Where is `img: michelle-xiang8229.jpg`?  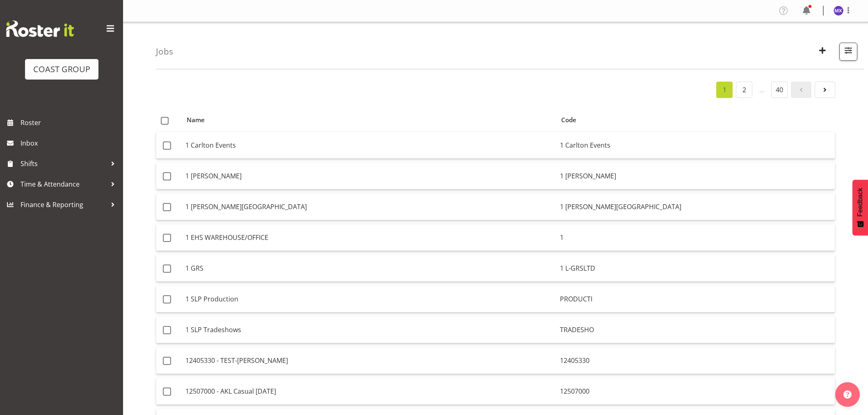
img: michelle-xiang8229.jpg is located at coordinates (838, 11).